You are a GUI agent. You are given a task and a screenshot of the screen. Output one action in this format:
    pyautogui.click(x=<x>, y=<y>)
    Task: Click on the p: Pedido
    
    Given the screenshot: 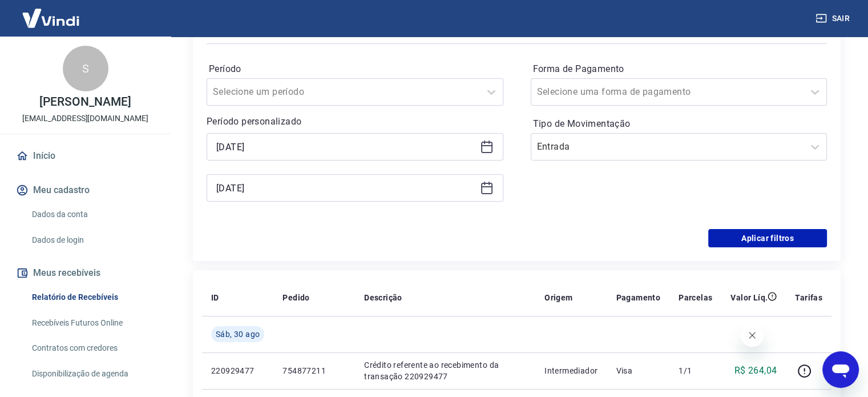 What is the action you would take?
    pyautogui.click(x=296, y=298)
    